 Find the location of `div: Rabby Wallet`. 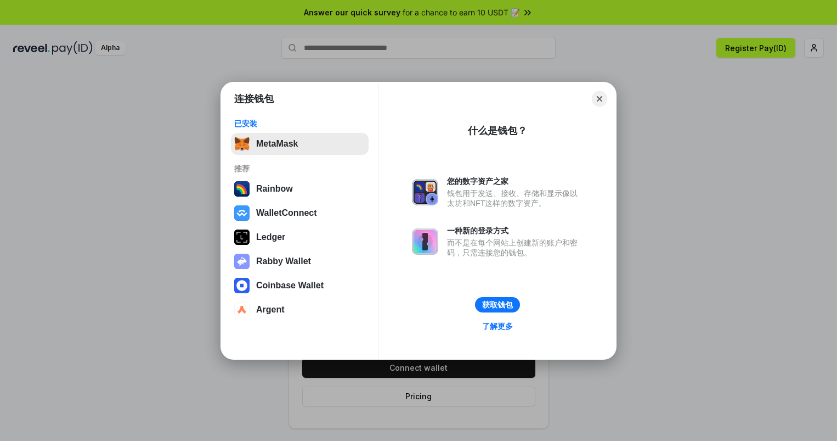

div: Rabby Wallet is located at coordinates (284, 261).